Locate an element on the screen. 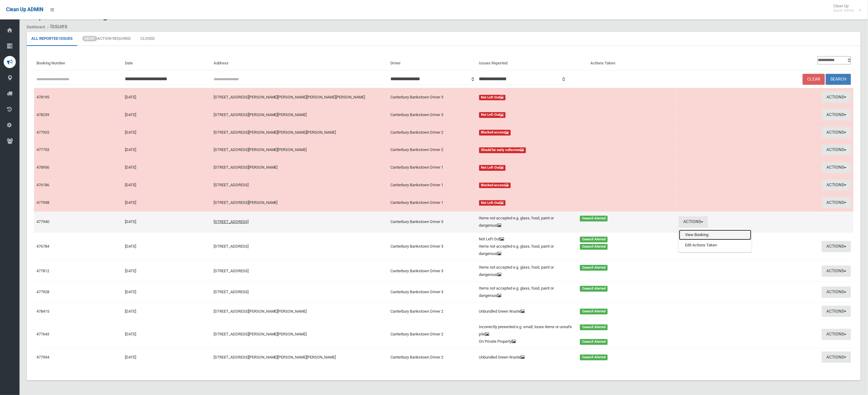  th: Booking Number is located at coordinates (78, 62).